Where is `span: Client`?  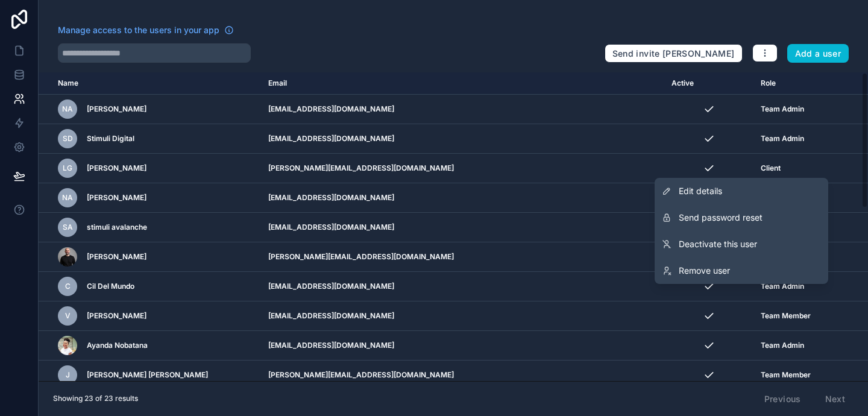
span: Client is located at coordinates (770, 168).